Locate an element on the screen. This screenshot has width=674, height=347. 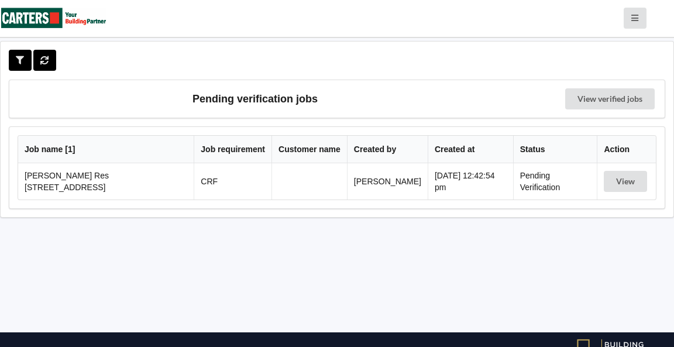
td: Pending Verification is located at coordinates (555, 181).